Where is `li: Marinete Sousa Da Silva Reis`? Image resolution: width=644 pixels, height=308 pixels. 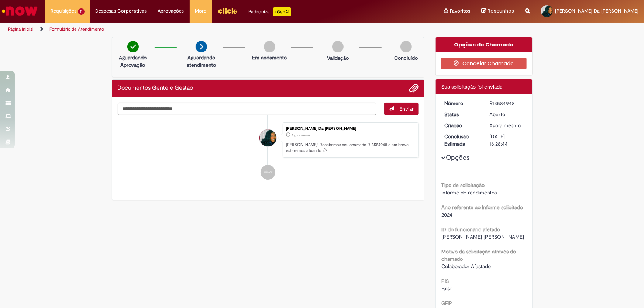
li: Marinete Sousa Da Silva Reis is located at coordinates (268, 140).